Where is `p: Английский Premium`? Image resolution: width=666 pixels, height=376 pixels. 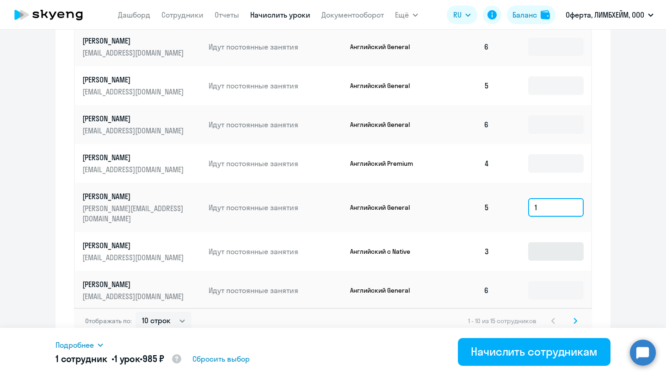
p: Английский Premium is located at coordinates (385, 163).